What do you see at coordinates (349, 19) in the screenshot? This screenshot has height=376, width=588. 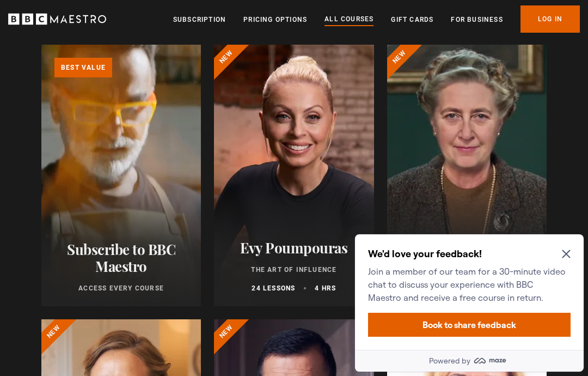 I see `a: All Courses` at bounding box center [349, 19].